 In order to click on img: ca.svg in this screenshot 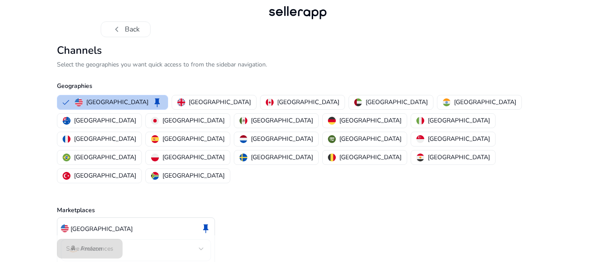, I will do `click(270, 103)`.